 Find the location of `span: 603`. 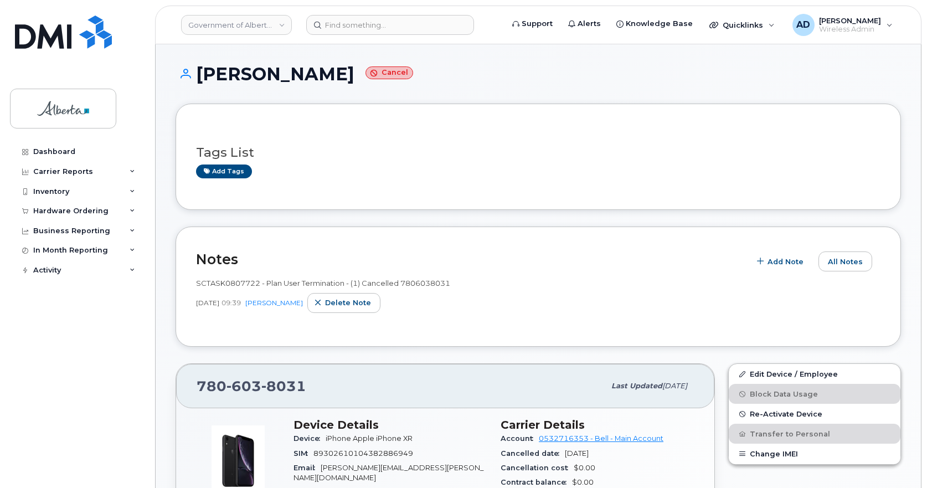

span: 603 is located at coordinates (244, 386).